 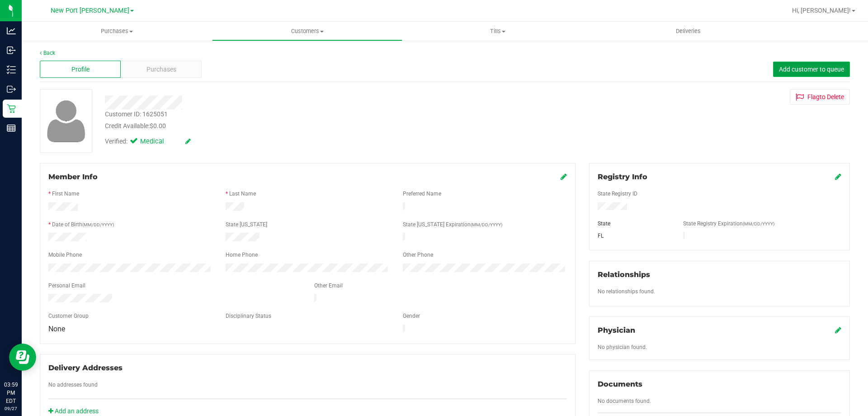 What do you see at coordinates (729, 223) in the screenshot?
I see `label: State Registry Expiration` at bounding box center [729, 223].